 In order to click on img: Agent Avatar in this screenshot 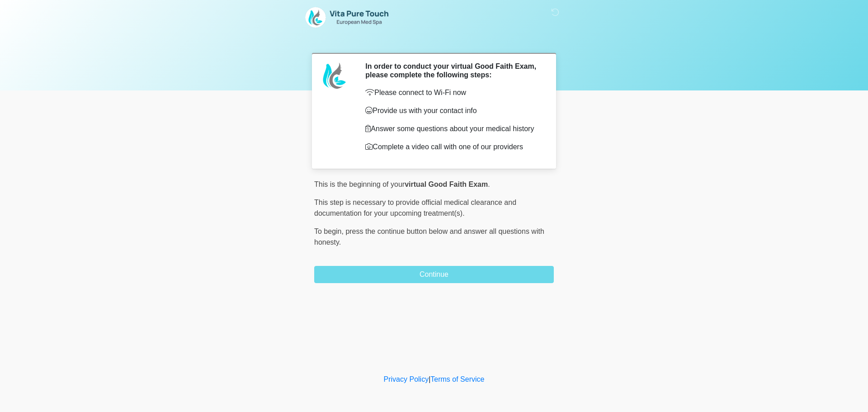, I will do `click(334, 76)`.